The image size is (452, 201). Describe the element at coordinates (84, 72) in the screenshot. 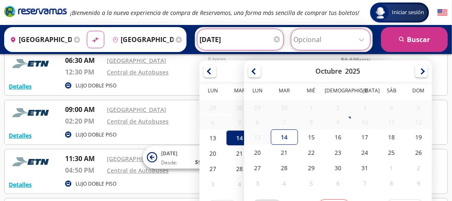

I see `p: 12:30 PM` at that location.